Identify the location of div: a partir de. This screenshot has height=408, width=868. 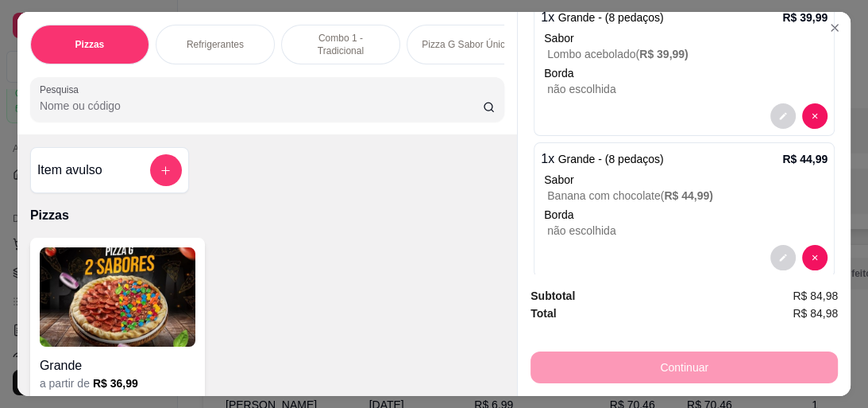
(118, 383).